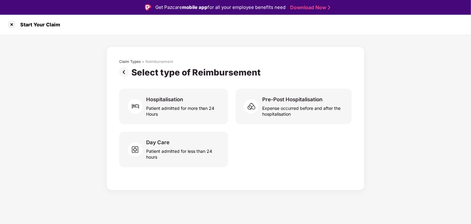 The image size is (471, 224). I want to click on div: Day Care, so click(158, 142).